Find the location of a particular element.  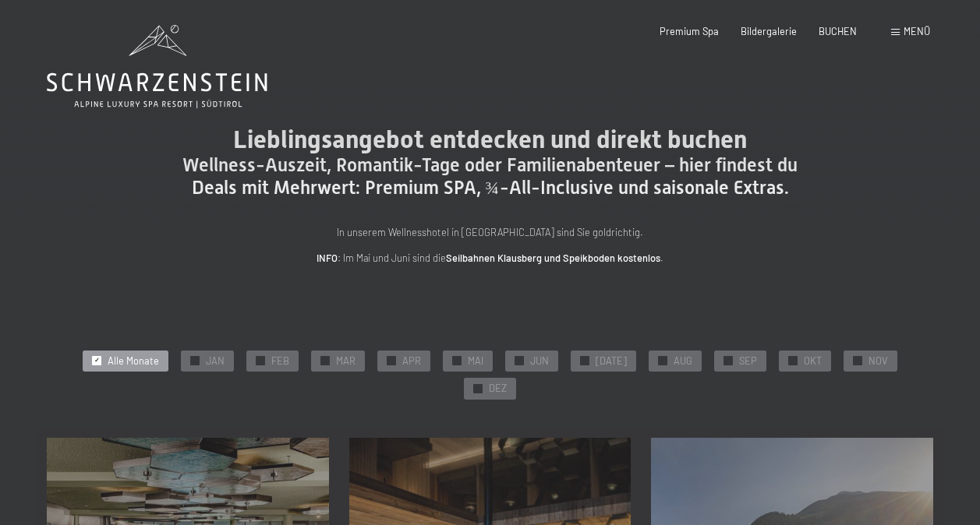

p: : Im Mai und Juni sind die . is located at coordinates (490, 258).